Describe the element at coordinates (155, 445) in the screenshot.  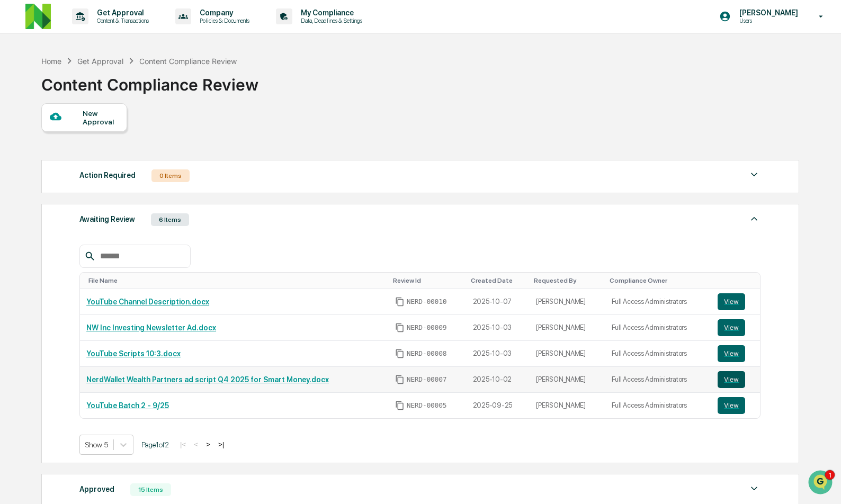
I see `span: Page 1 of 2` at that location.